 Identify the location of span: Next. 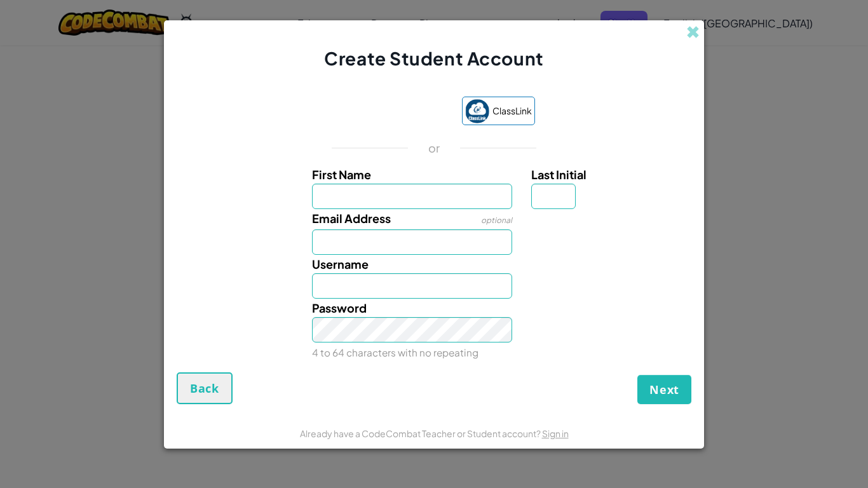
(664, 390).